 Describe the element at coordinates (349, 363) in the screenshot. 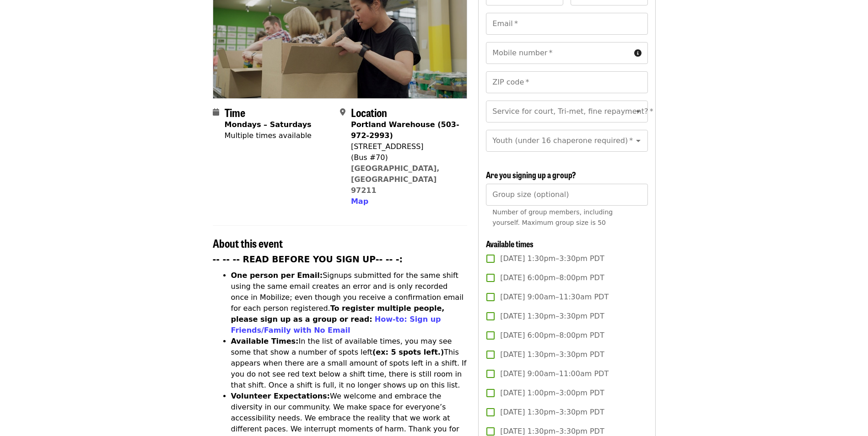

I see `li: In the list of available times, you may see some that show a number of spots left This appears wh...` at that location.